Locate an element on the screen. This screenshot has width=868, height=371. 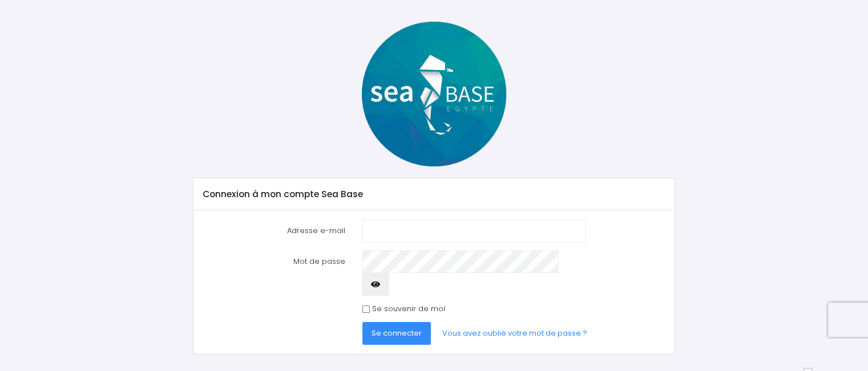
label: Mot de passe is located at coordinates (274, 273).